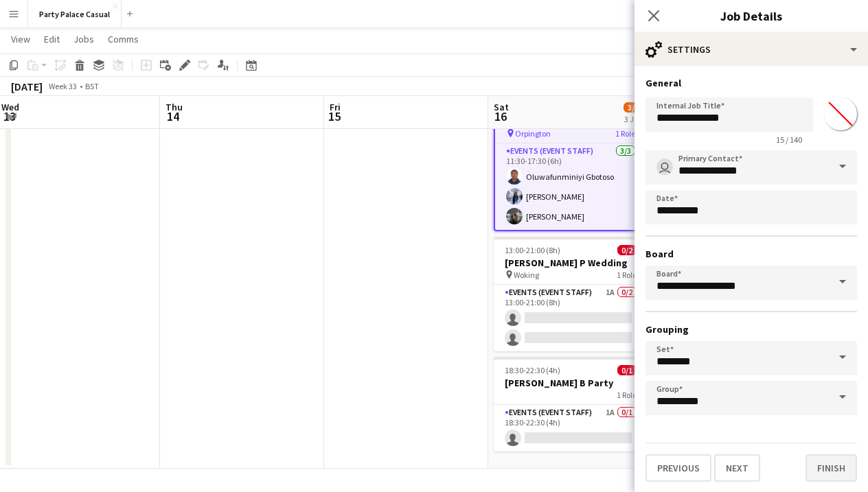 Image resolution: width=868 pixels, height=492 pixels. I want to click on div: Settings, so click(751, 49).